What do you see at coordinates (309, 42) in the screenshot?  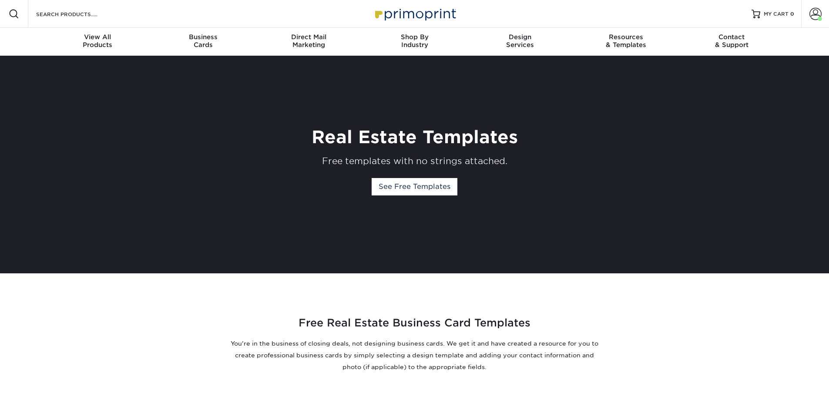 I see `a: Direct MailMarketing` at bounding box center [309, 42].